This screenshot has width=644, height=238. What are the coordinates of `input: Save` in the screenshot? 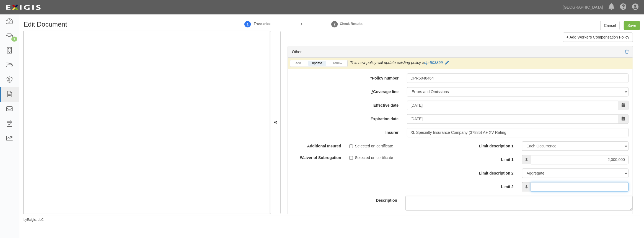 It's located at (632, 25).